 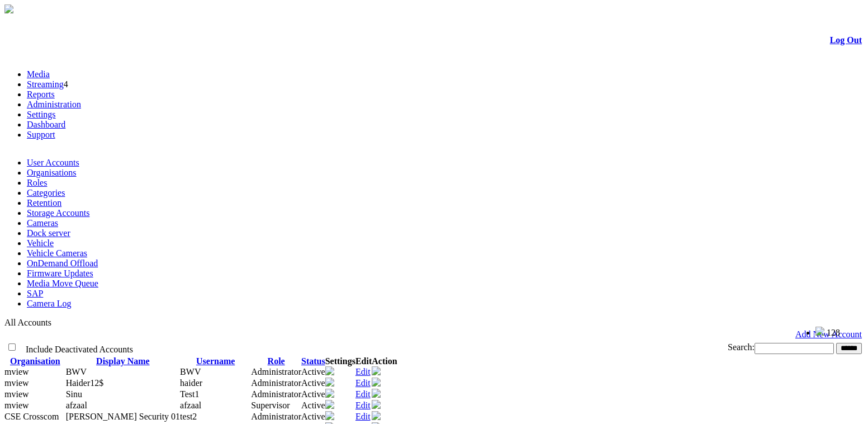 I want to click on span: haider, so click(x=191, y=383).